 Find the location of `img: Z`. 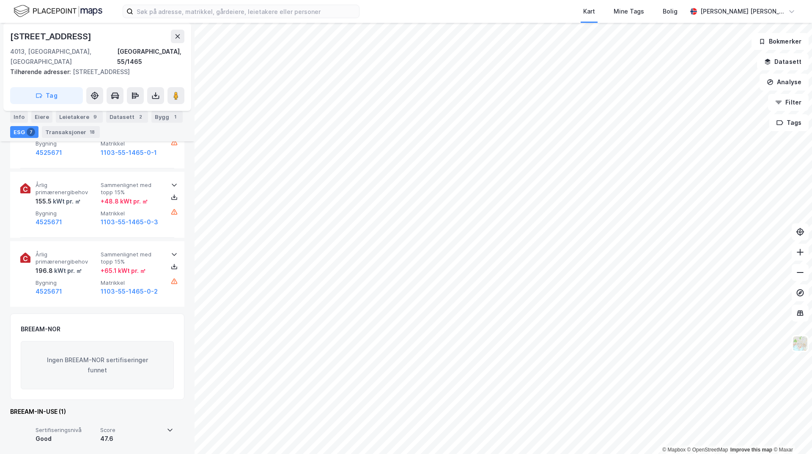

img: Z is located at coordinates (800, 343).